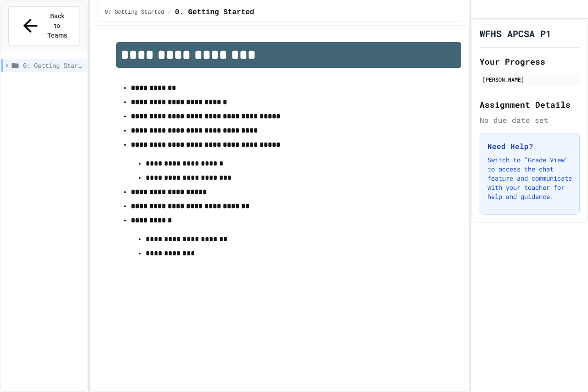 The width and height of the screenshot is (588, 392). What do you see at coordinates (529, 62) in the screenshot?
I see `h2: Your Progress` at bounding box center [529, 62].